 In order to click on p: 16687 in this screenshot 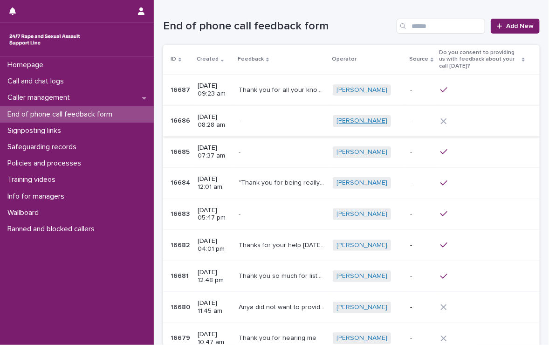, I will do `click(181, 89)`.